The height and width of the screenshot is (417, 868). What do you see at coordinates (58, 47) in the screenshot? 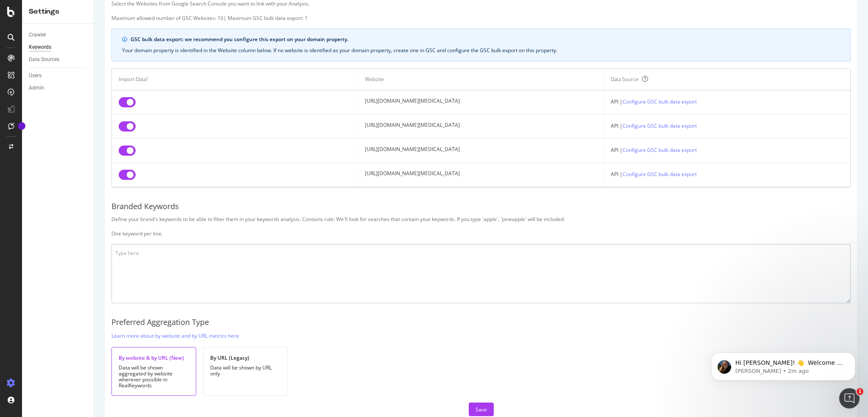
I see `a: Keywords` at bounding box center [58, 47].